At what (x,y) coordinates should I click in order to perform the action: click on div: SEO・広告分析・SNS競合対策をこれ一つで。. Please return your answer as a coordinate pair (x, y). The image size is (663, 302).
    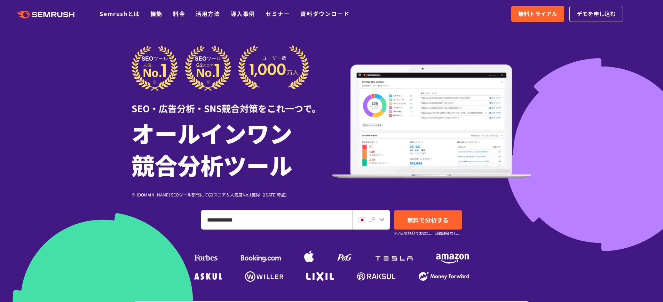
    Looking at the image, I should click on (232, 103).